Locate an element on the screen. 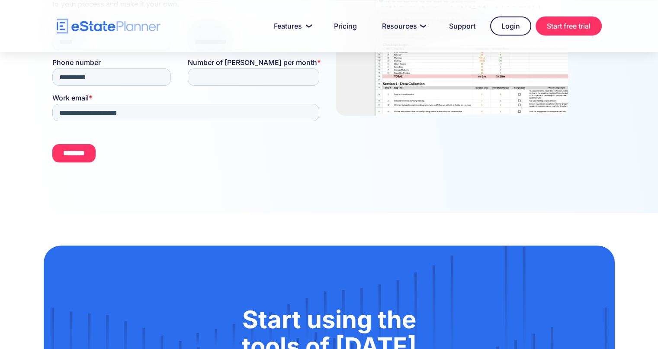  a: Pricing is located at coordinates (345, 26).